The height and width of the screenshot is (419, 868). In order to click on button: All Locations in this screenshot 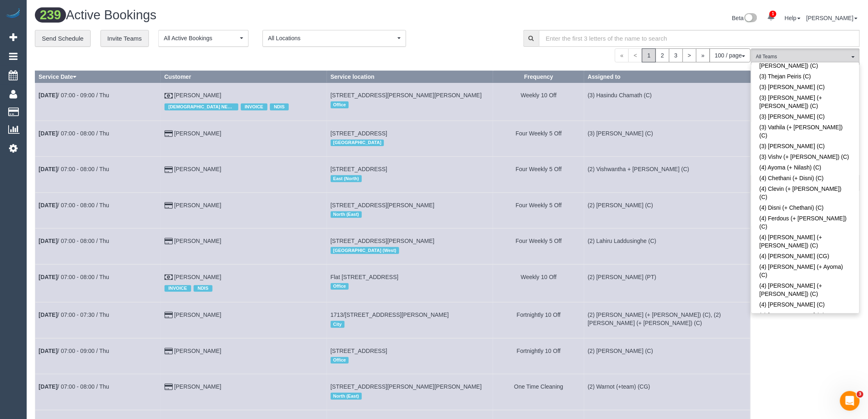, I will do `click(334, 38)`.